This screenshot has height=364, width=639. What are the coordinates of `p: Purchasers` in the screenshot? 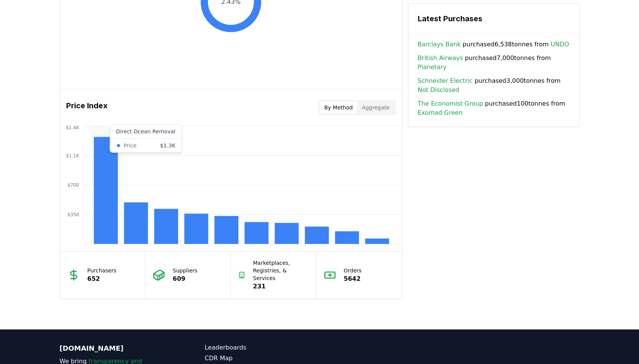 It's located at (102, 271).